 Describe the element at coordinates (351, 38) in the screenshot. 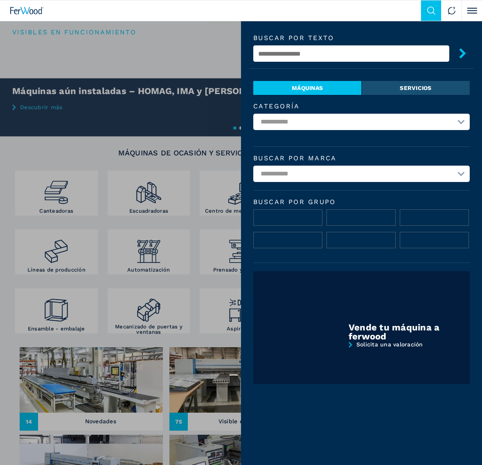

I see `label: Buscar por texto` at that location.